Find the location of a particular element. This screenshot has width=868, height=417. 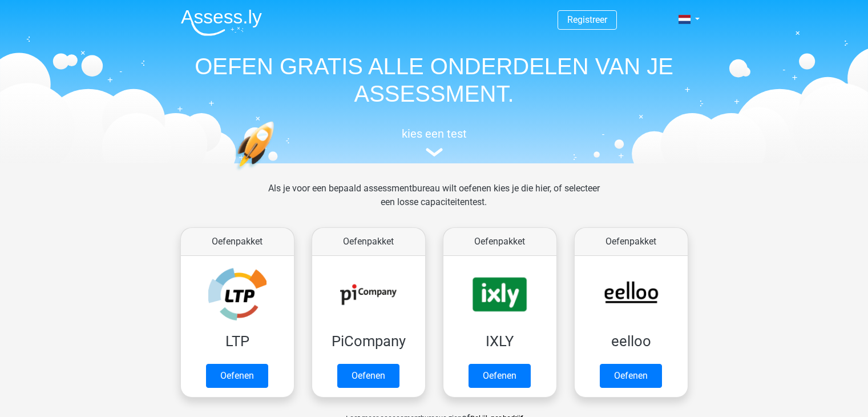

img: oefenen is located at coordinates (276, 172).